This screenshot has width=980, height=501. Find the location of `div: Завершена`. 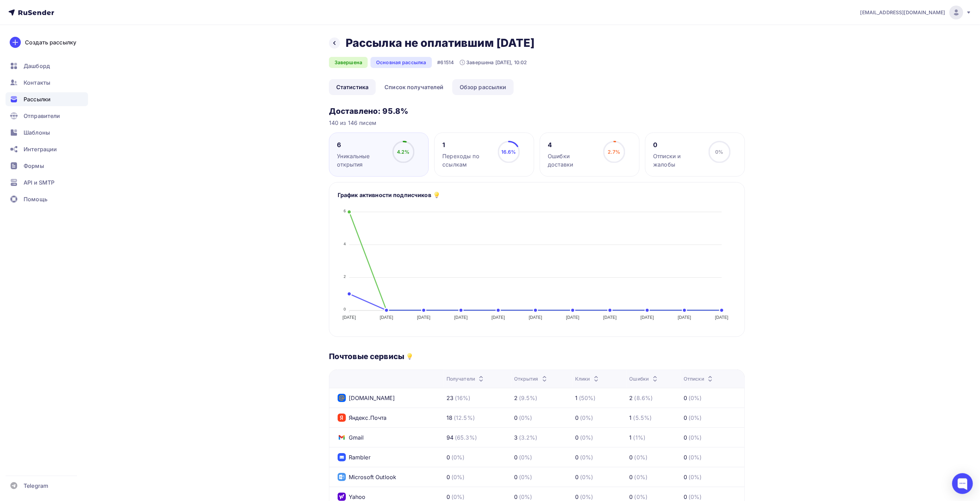

div: Завершена is located at coordinates (349, 63).